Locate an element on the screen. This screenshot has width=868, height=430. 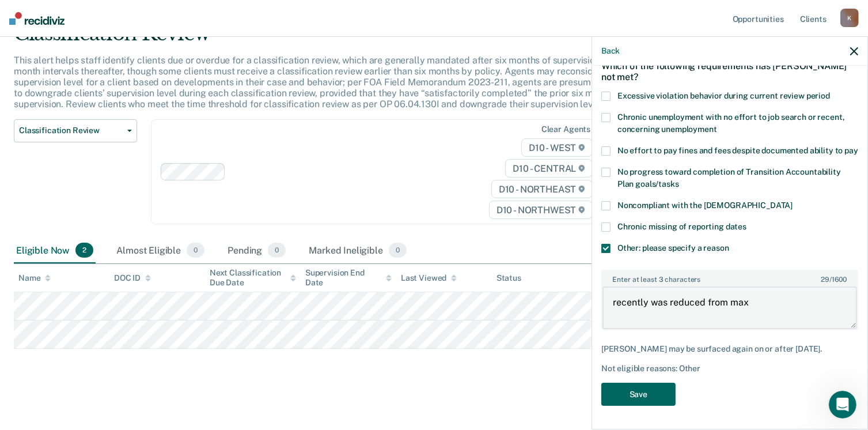
div: Not eligible reasons: Other is located at coordinates (730, 368).